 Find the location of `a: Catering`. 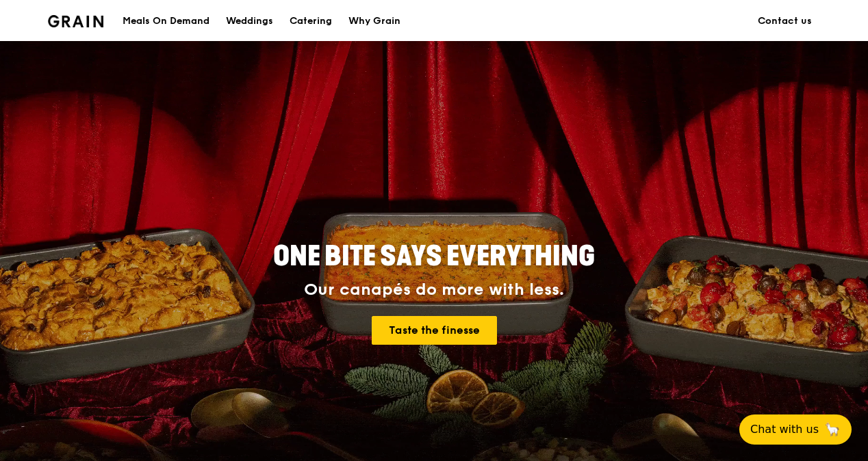

a: Catering is located at coordinates (311, 21).